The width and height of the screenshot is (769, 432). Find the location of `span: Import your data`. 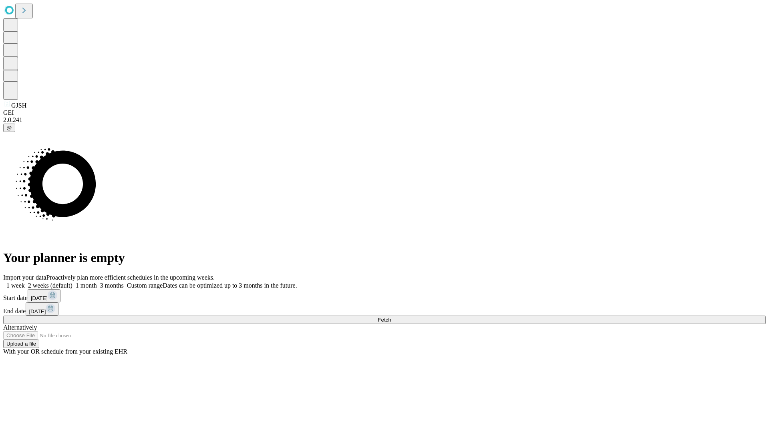

span: Import your data is located at coordinates (25, 277).